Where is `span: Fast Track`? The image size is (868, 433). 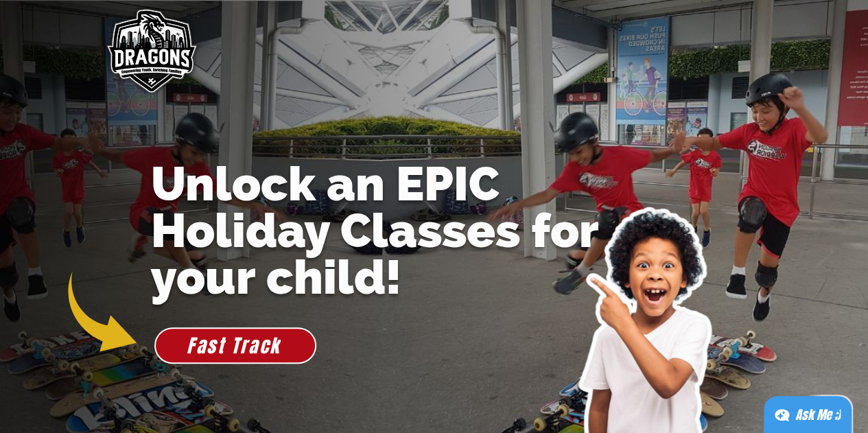
span: Fast Track is located at coordinates (234, 346).